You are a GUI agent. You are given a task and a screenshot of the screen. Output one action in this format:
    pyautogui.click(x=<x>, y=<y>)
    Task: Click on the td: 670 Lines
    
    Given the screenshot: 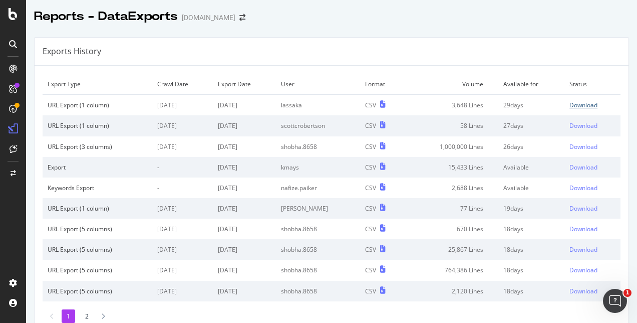 What is the action you would take?
    pyautogui.click(x=451, y=228)
    